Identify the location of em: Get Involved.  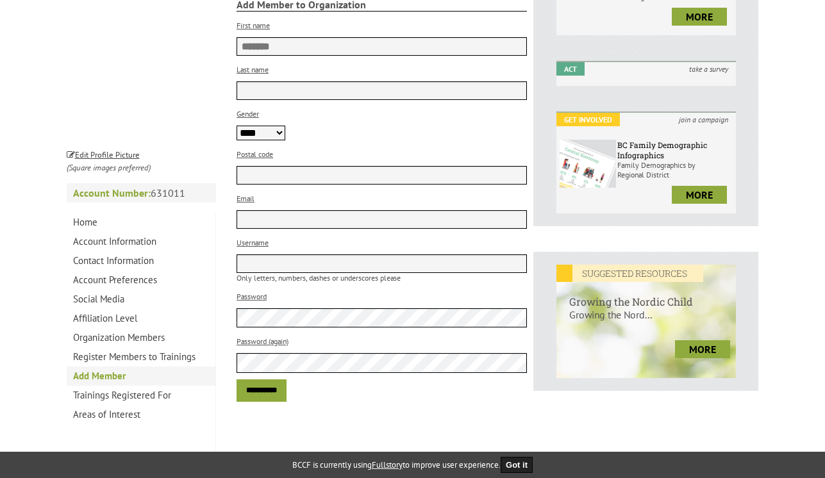
(588, 119).